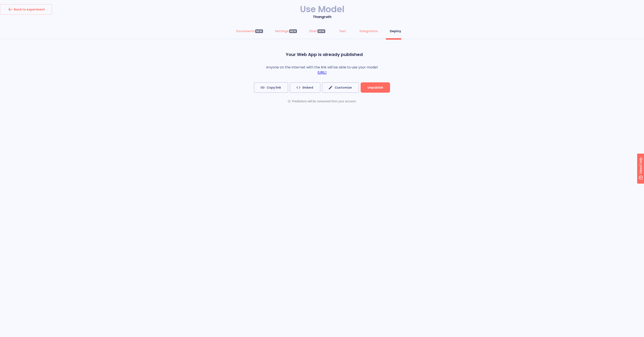  What do you see at coordinates (18, 3) in the screenshot?
I see `span: Need help` at bounding box center [18, 3].